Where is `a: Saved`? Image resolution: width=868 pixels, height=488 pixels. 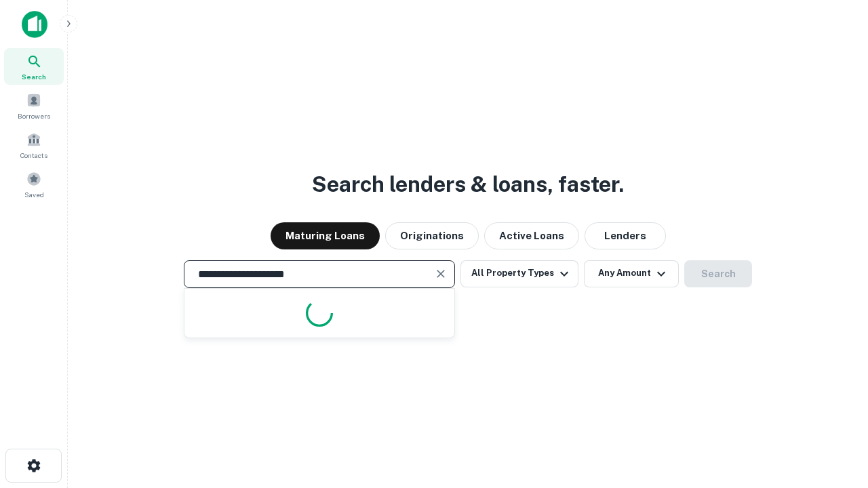 a: Saved is located at coordinates (34, 185).